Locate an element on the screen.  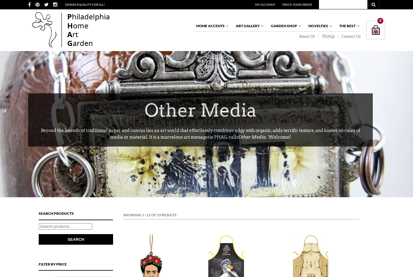
a: Garden Shop is located at coordinates (285, 26).